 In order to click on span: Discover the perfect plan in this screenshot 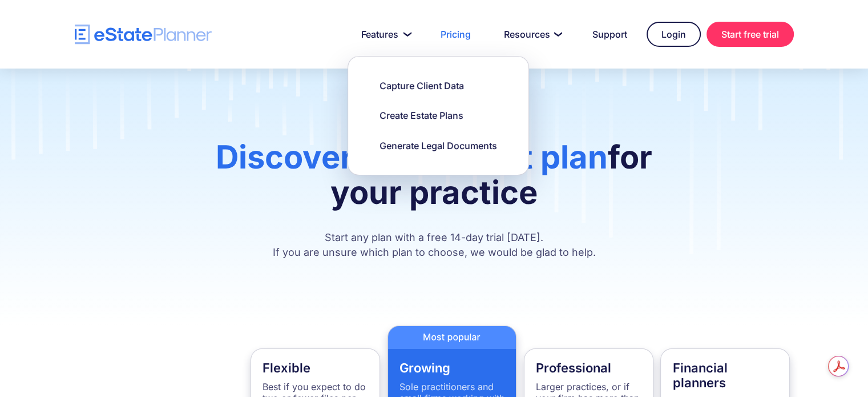, I will do `click(411, 157)`.